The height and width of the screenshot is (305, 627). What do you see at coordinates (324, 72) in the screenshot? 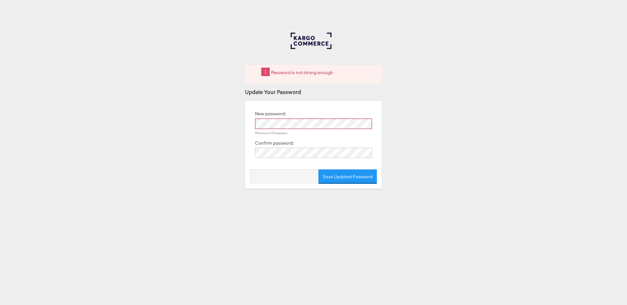
I see `li: Password is not strong enough` at bounding box center [324, 72].